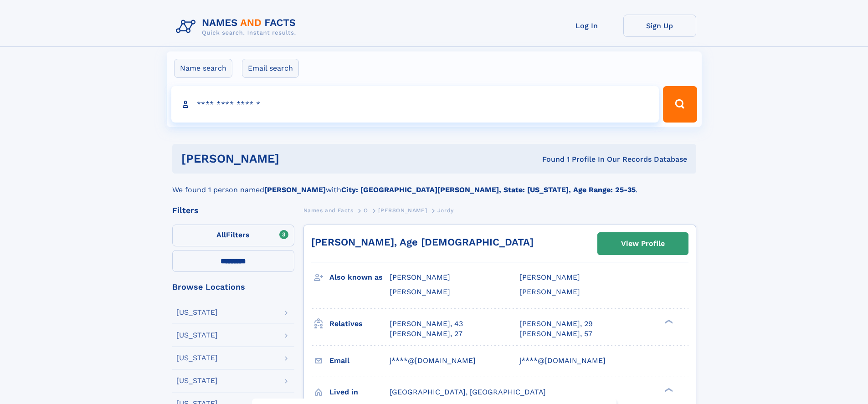 Image resolution: width=868 pixels, height=404 pixels. I want to click on button: Search Button, so click(680, 104).